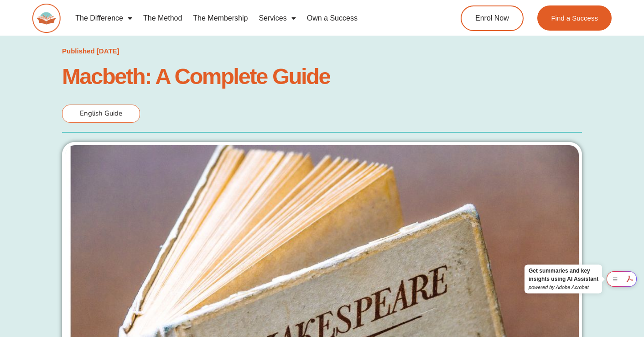 Image resolution: width=644 pixels, height=337 pixels. I want to click on span: Enrol Now, so click(492, 18).